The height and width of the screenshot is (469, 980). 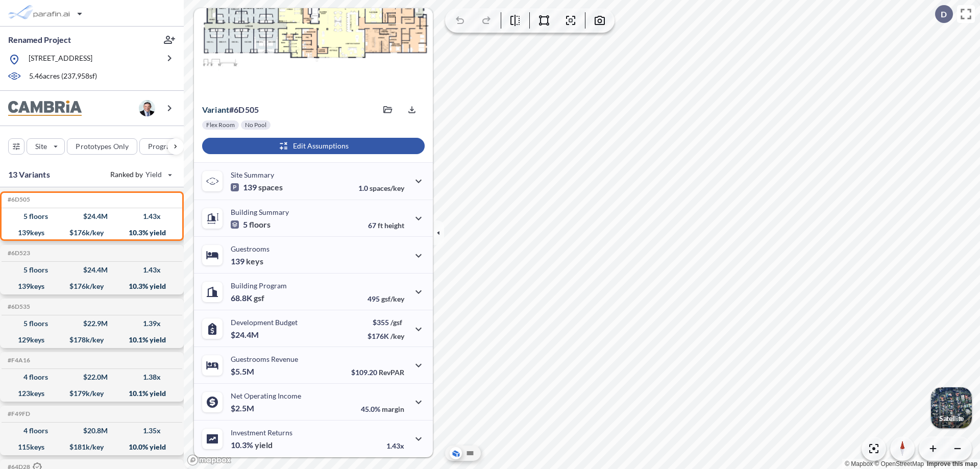 I want to click on p: Site, so click(x=41, y=146).